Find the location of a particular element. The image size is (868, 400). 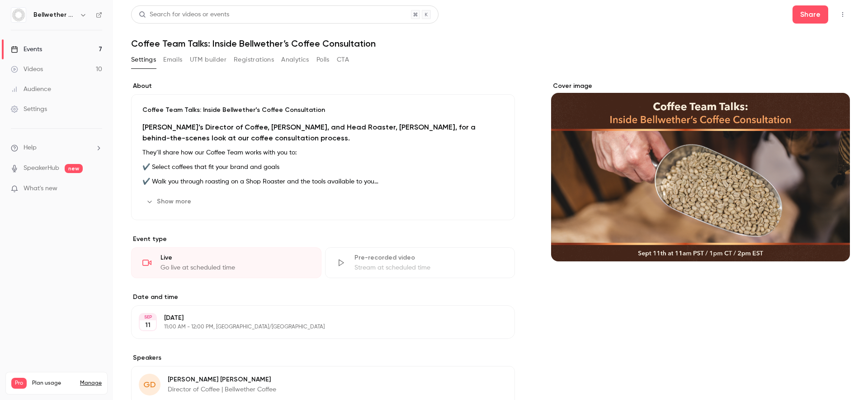

p: Event type is located at coordinates (323, 239).